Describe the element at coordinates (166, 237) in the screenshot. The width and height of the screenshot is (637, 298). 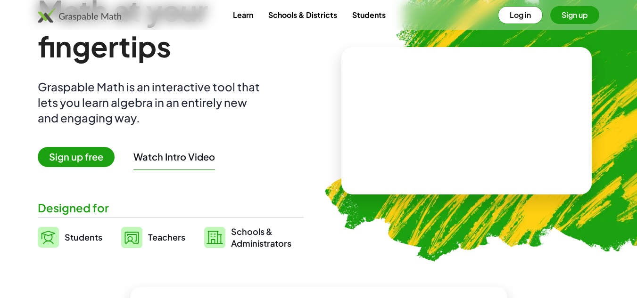
I see `span: Teachers` at that location.